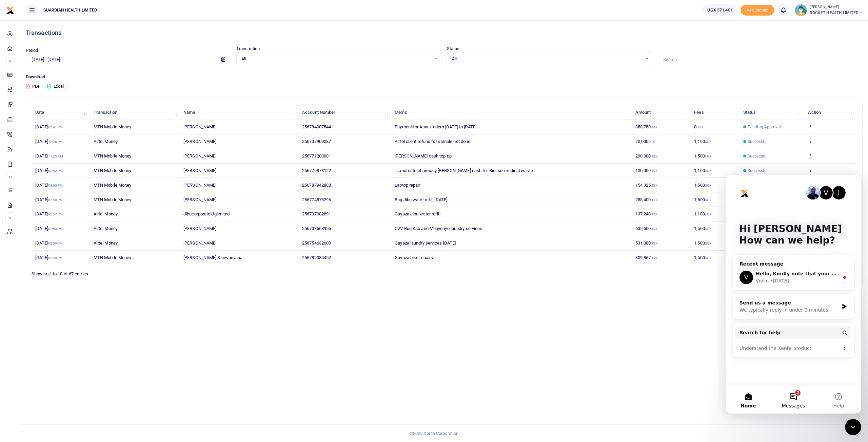 This screenshot has height=442, width=868. I want to click on th: Action: activate to sort column ascending, so click(830, 112).